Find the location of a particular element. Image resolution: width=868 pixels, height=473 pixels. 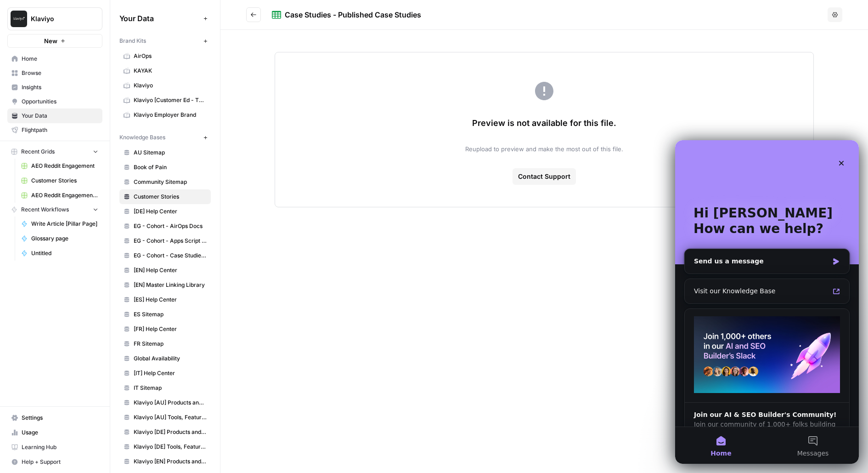

span: Klaviyo Employer Brand is located at coordinates (170, 115).